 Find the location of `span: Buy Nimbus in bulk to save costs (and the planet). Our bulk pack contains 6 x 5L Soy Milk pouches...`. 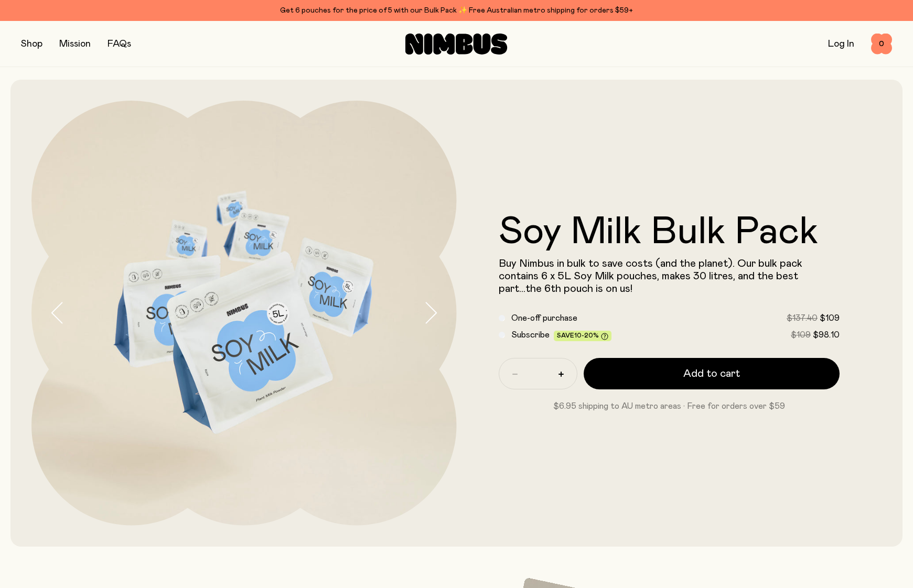

span: Buy Nimbus in bulk to save costs (and the planet). Our bulk pack contains 6 x 5L Soy Milk pouches... is located at coordinates (650, 276).